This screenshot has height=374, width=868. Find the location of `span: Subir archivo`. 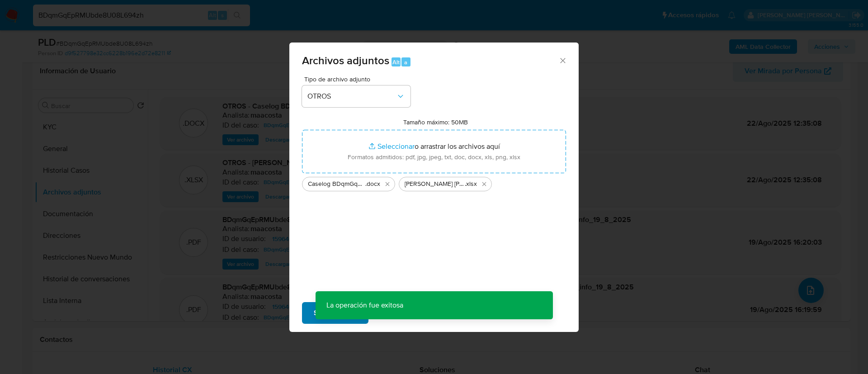

span: Subir archivo is located at coordinates (335, 313).